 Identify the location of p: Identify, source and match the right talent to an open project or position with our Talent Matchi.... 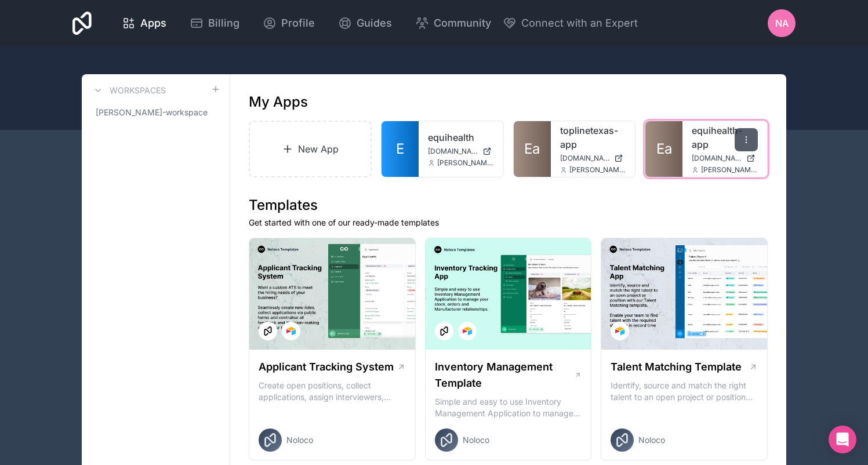
(684, 392).